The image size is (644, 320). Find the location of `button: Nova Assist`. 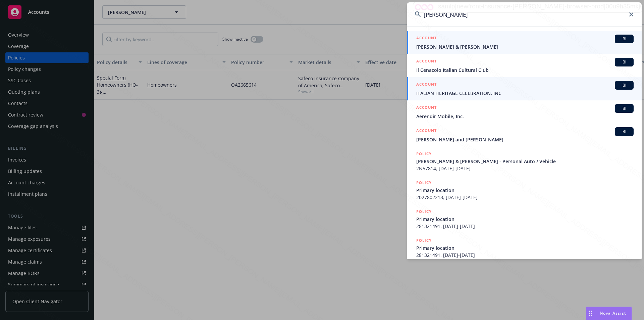

button: Nova Assist is located at coordinates (609, 313).